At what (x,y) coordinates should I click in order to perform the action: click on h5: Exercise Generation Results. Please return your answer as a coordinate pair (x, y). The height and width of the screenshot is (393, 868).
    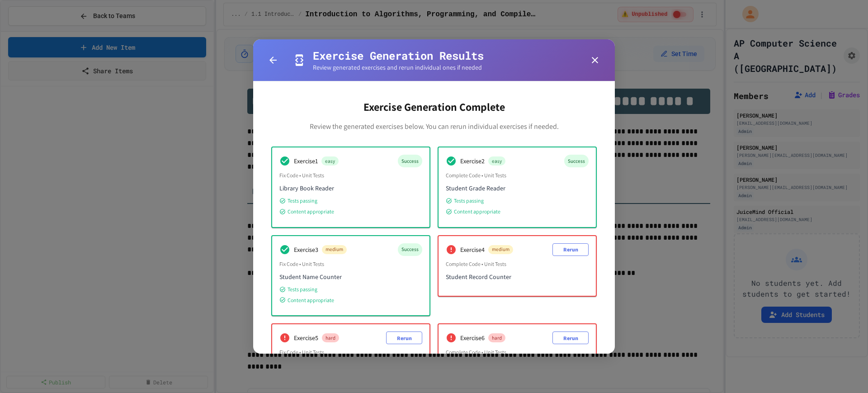
    Looking at the image, I should click on (398, 56).